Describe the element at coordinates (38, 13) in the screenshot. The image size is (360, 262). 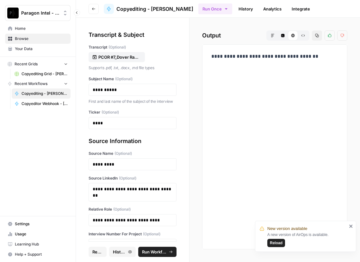
I see `button: Workspace: Paragon Intel - Copyediting` at that location.